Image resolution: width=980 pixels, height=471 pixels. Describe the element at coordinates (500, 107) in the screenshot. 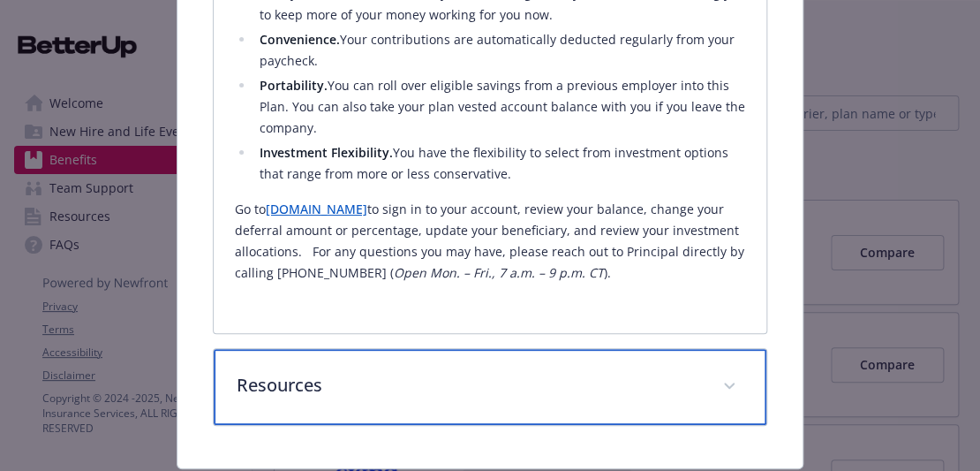

I see `li: You can roll over eligible savings from a previous employer into this Plan. You can also take you...` at that location.